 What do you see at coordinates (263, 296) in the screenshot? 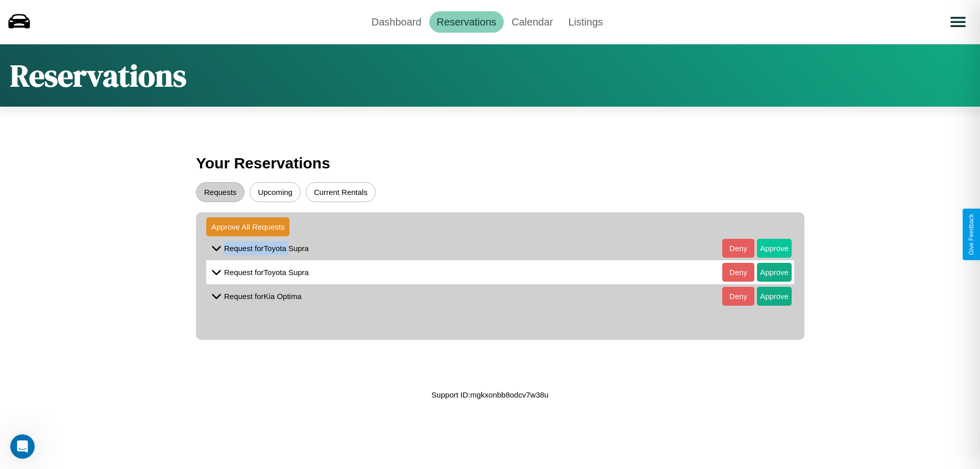
I see `p: Request for Kia Optima` at bounding box center [263, 296].